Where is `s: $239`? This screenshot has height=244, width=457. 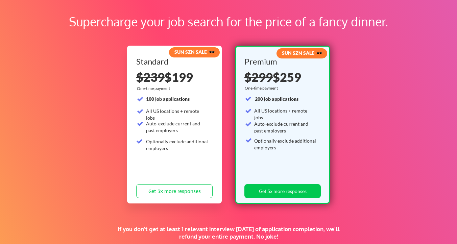 s: $239 is located at coordinates (150, 77).